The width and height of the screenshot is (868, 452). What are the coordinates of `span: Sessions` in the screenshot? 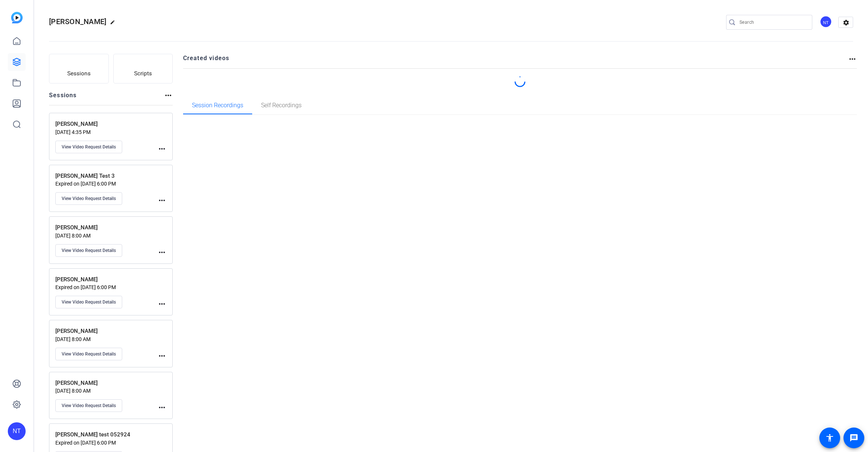 It's located at (79, 73).